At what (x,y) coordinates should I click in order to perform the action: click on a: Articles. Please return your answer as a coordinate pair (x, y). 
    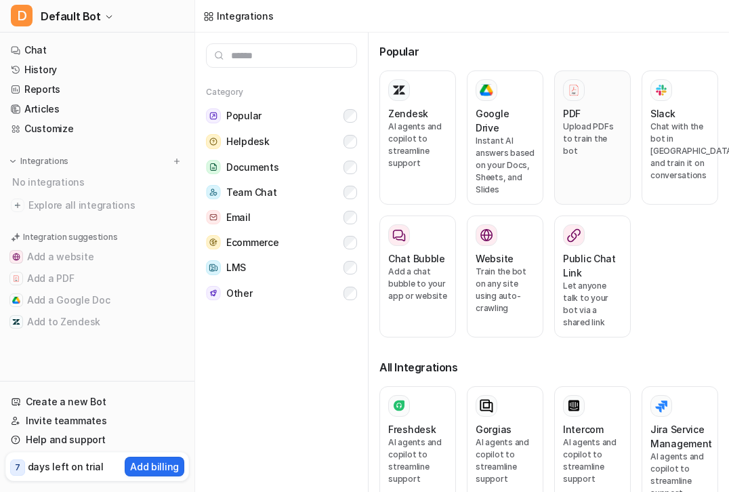
    Looking at the image, I should click on (97, 109).